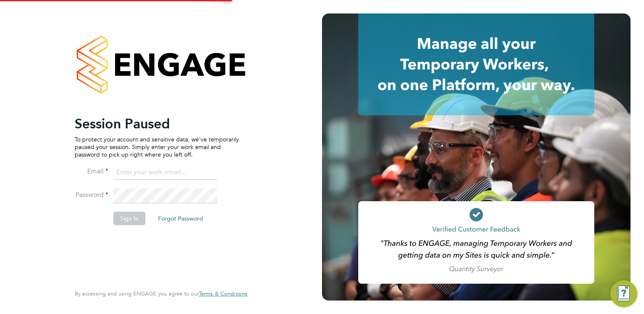 The height and width of the screenshot is (314, 644). What do you see at coordinates (157, 124) in the screenshot?
I see `h2: Session Paused` at bounding box center [157, 124].